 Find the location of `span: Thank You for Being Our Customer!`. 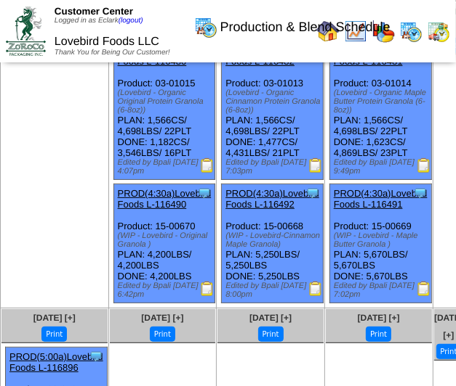

span: Thank You for Being Our Customer! is located at coordinates (112, 52).